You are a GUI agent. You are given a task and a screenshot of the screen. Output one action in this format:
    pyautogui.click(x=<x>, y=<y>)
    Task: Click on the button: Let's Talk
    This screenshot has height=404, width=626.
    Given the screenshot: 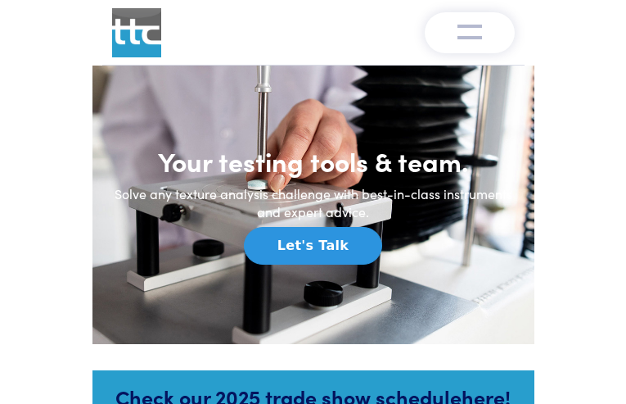 What is the action you would take?
    pyautogui.click(x=313, y=246)
    